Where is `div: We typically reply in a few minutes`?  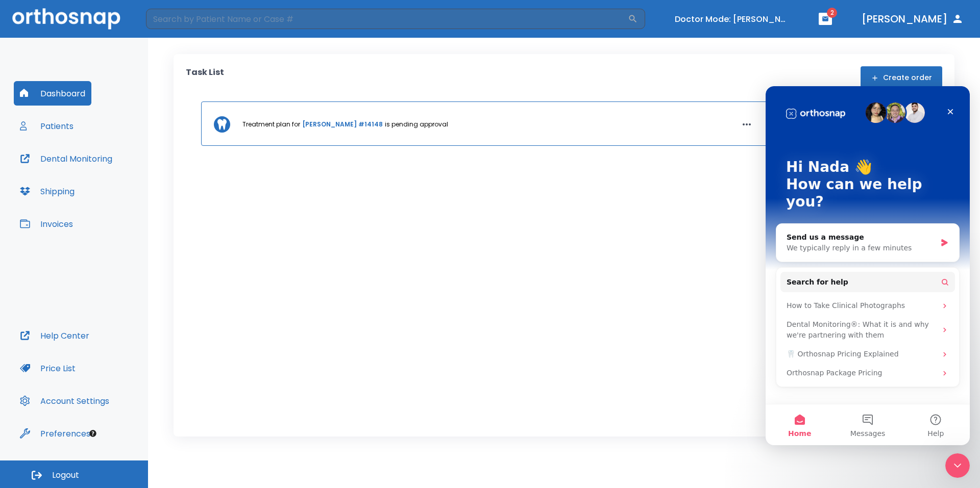
div: We typically reply in a few minutes is located at coordinates (95, 162).